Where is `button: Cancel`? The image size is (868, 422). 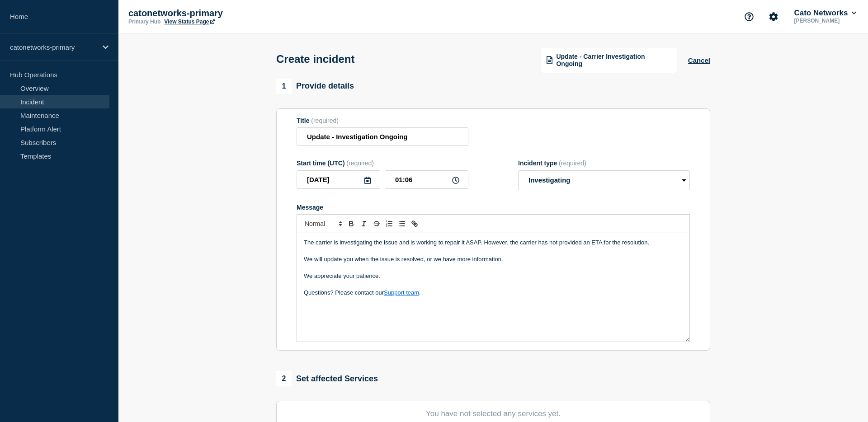 button: Cancel is located at coordinates (698, 60).